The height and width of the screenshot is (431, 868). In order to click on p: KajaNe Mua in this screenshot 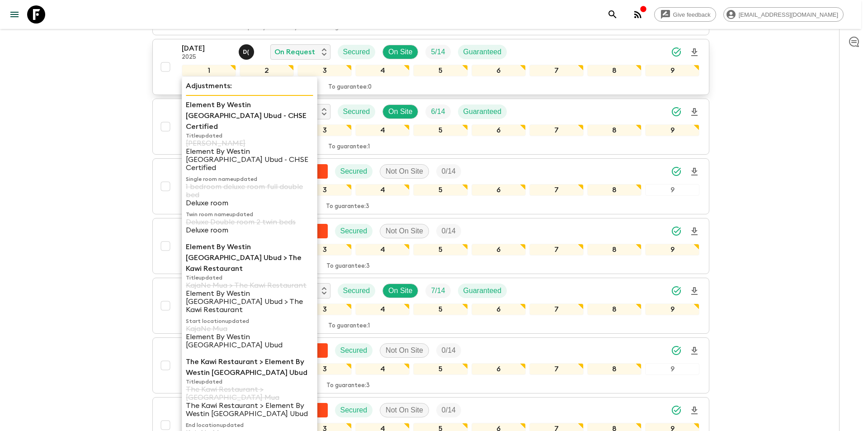, I will do `click(250, 329)`.